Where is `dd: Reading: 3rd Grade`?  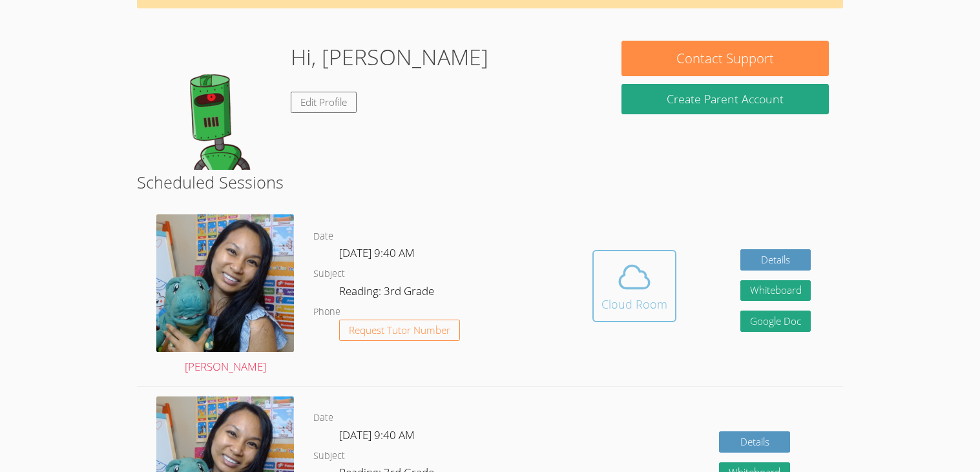
dd: Reading: 3rd Grade is located at coordinates (387, 293).